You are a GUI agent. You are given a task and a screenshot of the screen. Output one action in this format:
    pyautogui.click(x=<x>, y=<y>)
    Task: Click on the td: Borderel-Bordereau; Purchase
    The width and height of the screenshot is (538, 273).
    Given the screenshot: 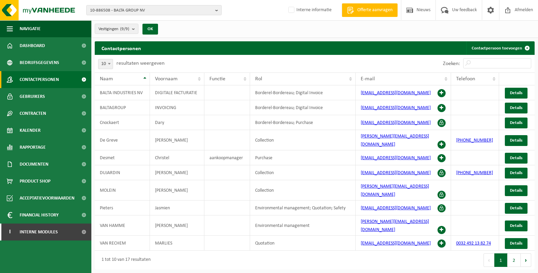 What is the action you would take?
    pyautogui.click(x=303, y=123)
    